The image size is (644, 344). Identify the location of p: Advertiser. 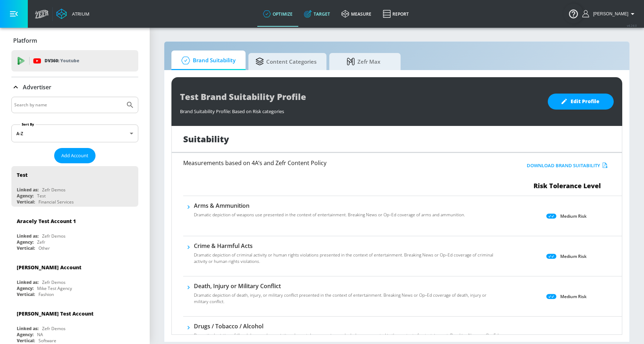
(37, 87).